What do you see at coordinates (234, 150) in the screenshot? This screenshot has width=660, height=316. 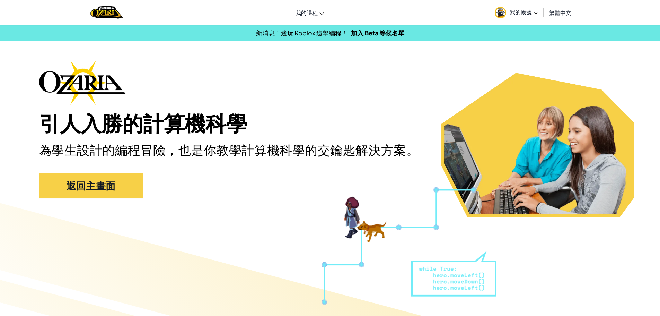 I see `h2: 為學生設計的編程冒險，也是你教學計算機科學的交鑰匙解決方案。` at bounding box center [234, 150].